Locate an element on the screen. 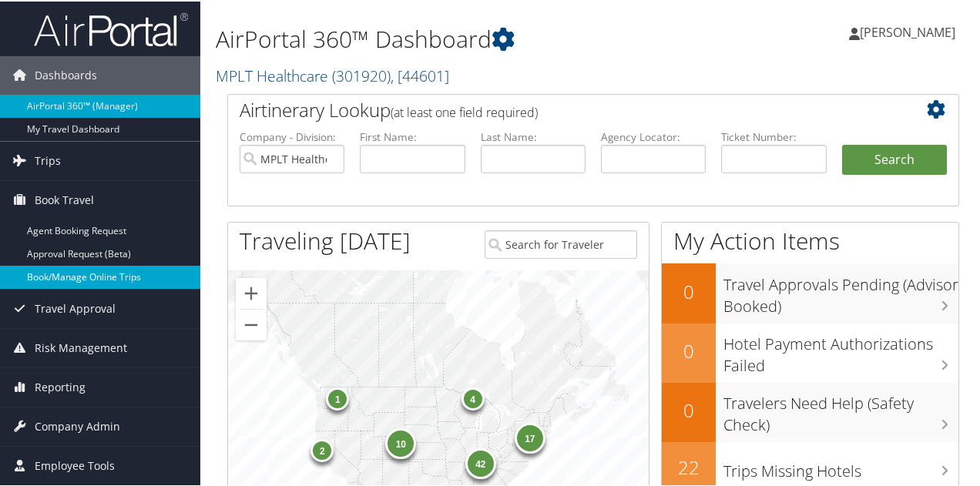 Image resolution: width=980 pixels, height=486 pixels. label: First Name: is located at coordinates (412, 135).